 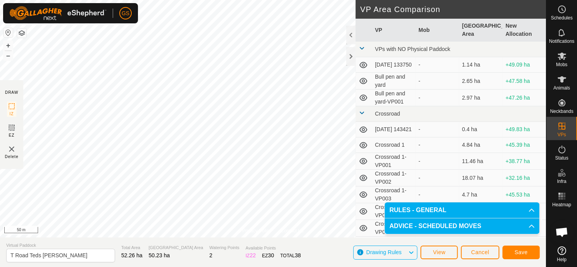 I want to click on span: Watering Points, so click(x=224, y=247).